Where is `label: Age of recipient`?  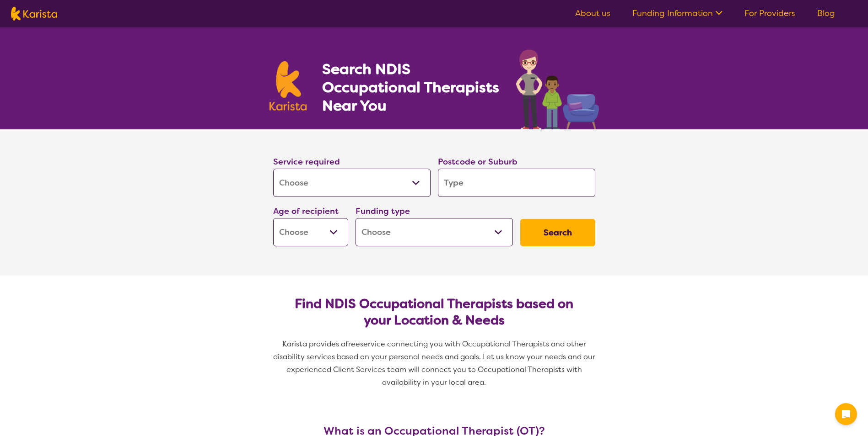
label: Age of recipient is located at coordinates (305, 211).